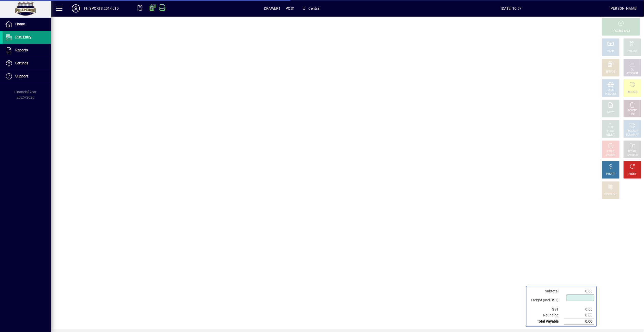 The image size is (644, 332). Describe the element at coordinates (611, 152) in the screenshot. I see `div: HOLD` at that location.